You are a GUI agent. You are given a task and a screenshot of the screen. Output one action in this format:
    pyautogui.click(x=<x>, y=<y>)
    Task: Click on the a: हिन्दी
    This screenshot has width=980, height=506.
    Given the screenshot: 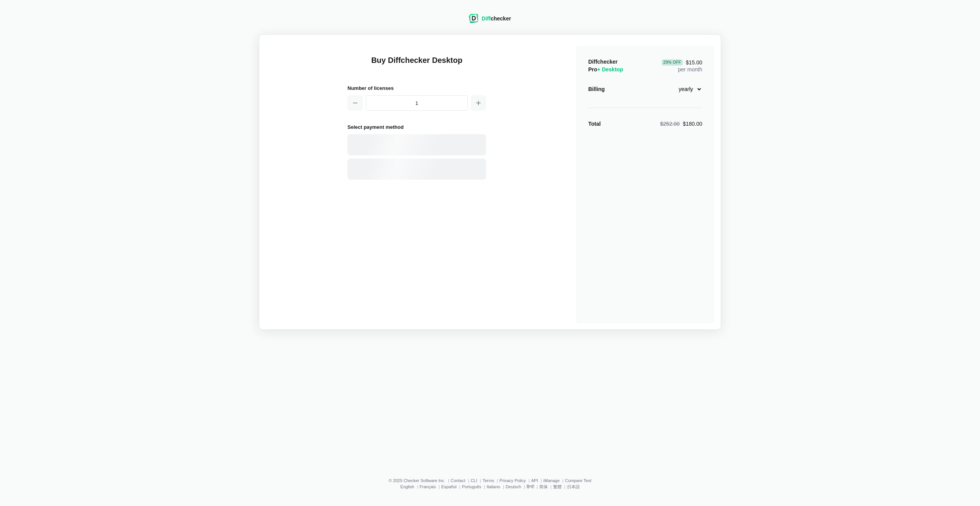 What is the action you would take?
    pyautogui.click(x=530, y=486)
    